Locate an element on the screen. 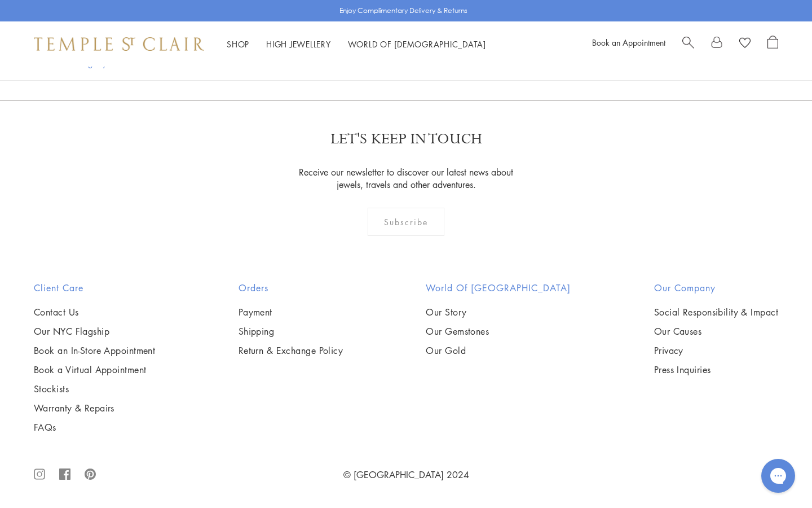 The width and height of the screenshot is (812, 508). a: Our NYC Flagship is located at coordinates (94, 332).